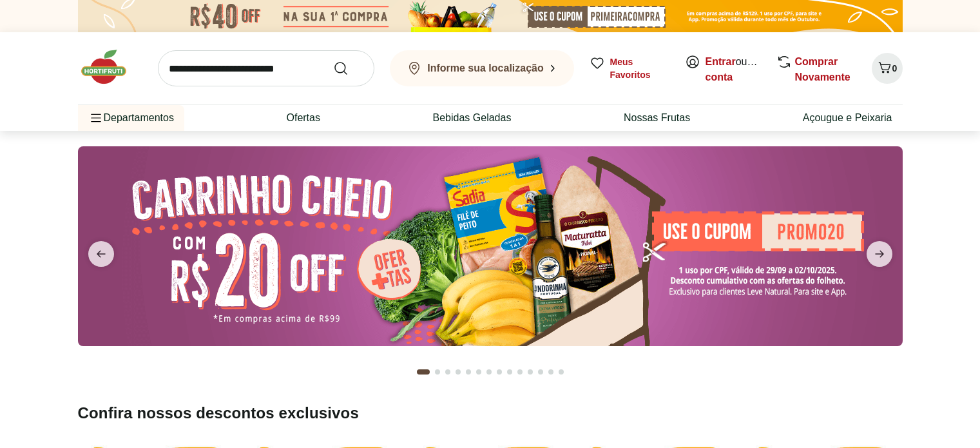  Describe the element at coordinates (887, 68) in the screenshot. I see `button: Carrinho` at that location.